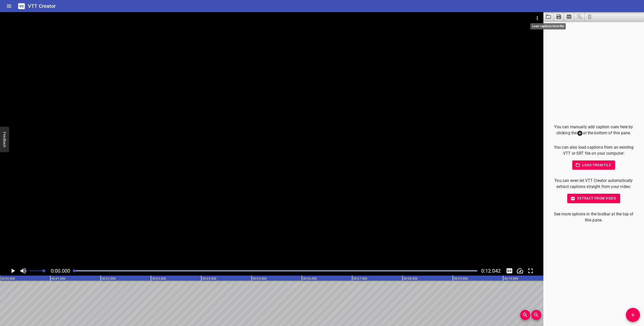 Image resolution: width=644 pixels, height=326 pixels. What do you see at coordinates (559, 17) in the screenshot?
I see `button: Save captions to file` at bounding box center [559, 17].